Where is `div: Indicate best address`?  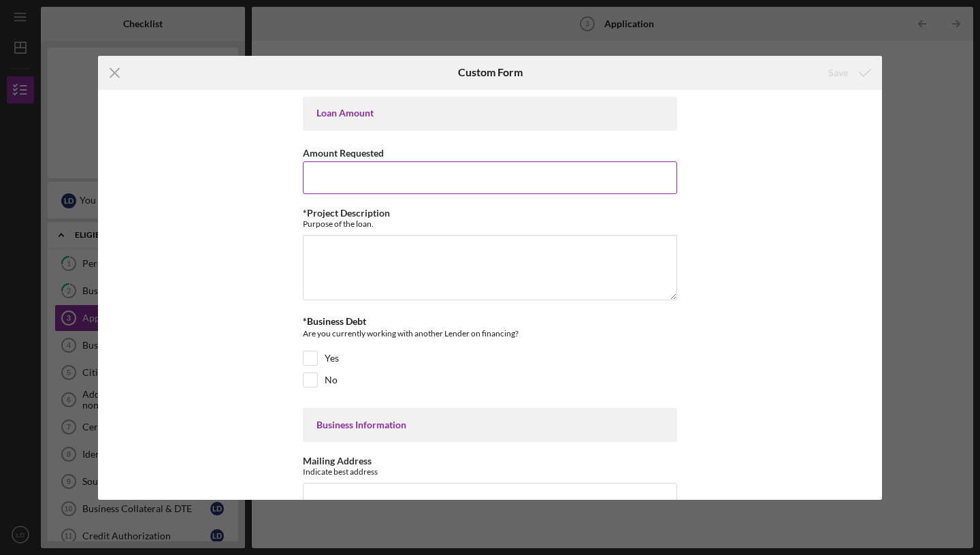 div: Indicate best address is located at coordinates (490, 472).